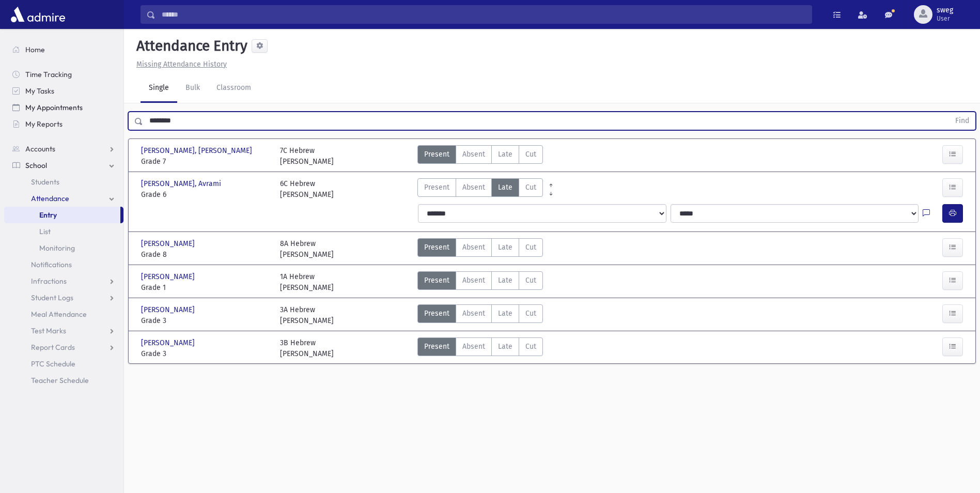 The width and height of the screenshot is (980, 493). I want to click on a: Students, so click(63, 182).